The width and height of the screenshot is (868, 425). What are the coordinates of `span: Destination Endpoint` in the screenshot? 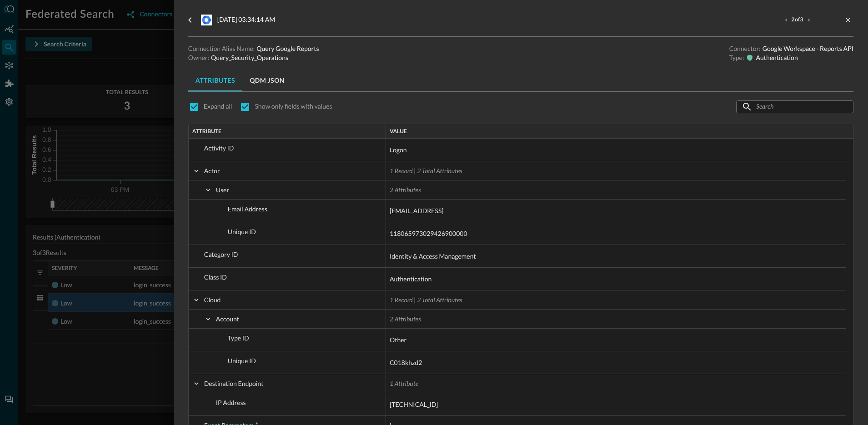 It's located at (234, 383).